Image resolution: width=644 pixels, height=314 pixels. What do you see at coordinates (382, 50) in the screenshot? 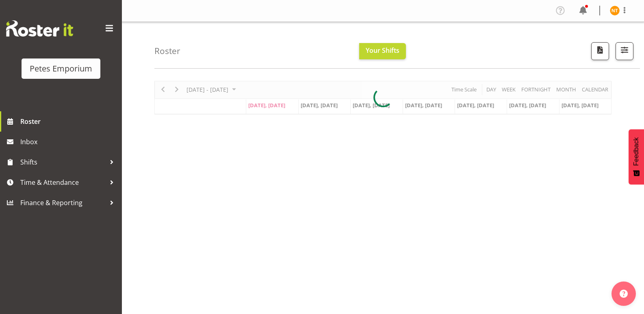
I see `span: Your Shifts` at bounding box center [382, 50].